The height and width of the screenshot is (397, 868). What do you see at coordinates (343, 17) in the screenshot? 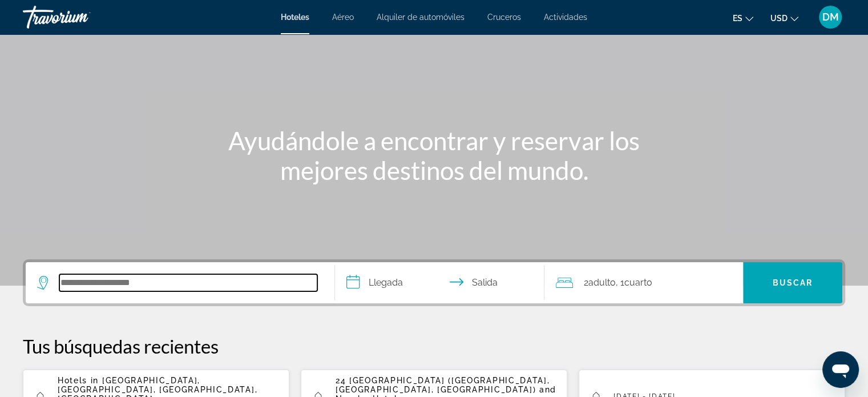
I see `span: Aéreo` at bounding box center [343, 17].